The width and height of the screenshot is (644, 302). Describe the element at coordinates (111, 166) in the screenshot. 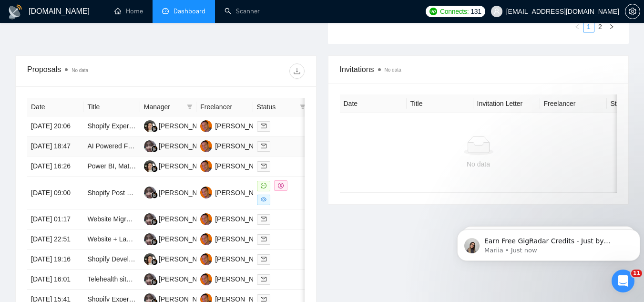

I see `td: Power BI, Matomo & GA4 Analytics Expert for Reporting & Dashboard Enhancements` at that location.